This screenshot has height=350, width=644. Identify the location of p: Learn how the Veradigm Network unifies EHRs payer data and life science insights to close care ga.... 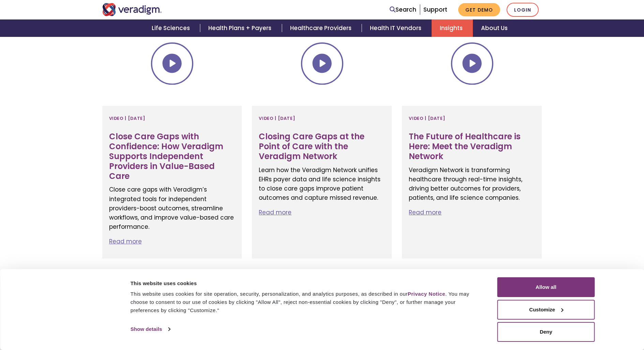
(322, 184).